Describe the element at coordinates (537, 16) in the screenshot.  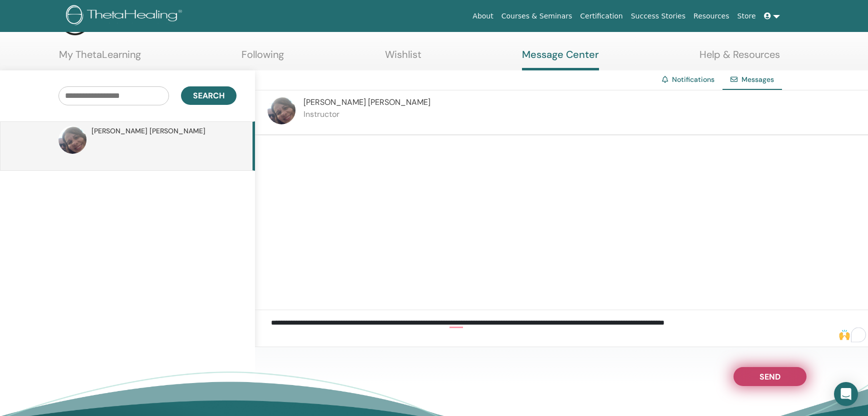
I see `a: Courses & Seminars` at that location.